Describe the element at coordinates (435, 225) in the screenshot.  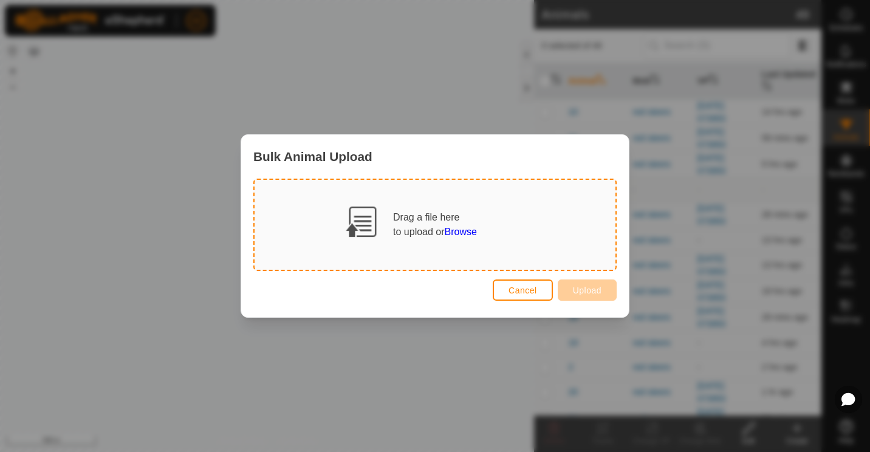
I see `div: Drag a file here` at that location.